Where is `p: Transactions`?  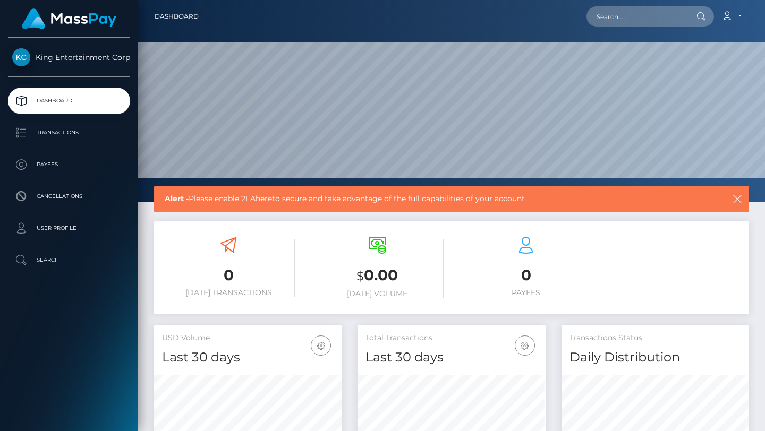 p: Transactions is located at coordinates (69, 133).